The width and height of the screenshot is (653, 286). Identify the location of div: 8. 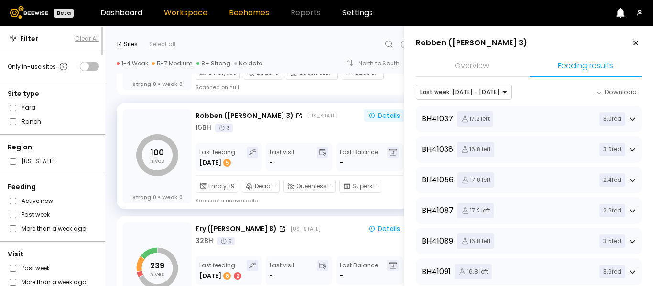
(227, 276).